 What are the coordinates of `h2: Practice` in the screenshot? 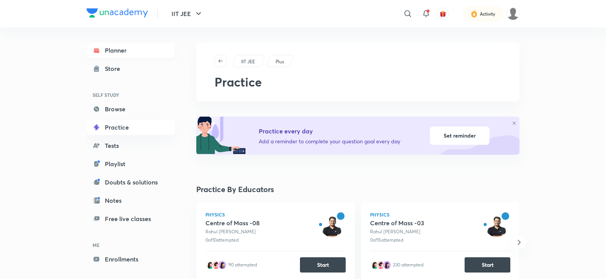 It's located at (358, 82).